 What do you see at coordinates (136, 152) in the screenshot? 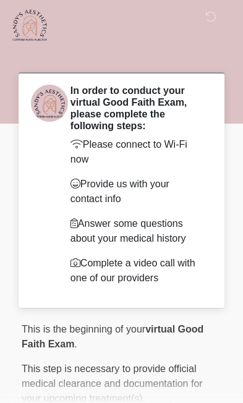
I see `p: Please connect to Wi-Fi now` at bounding box center [136, 152].